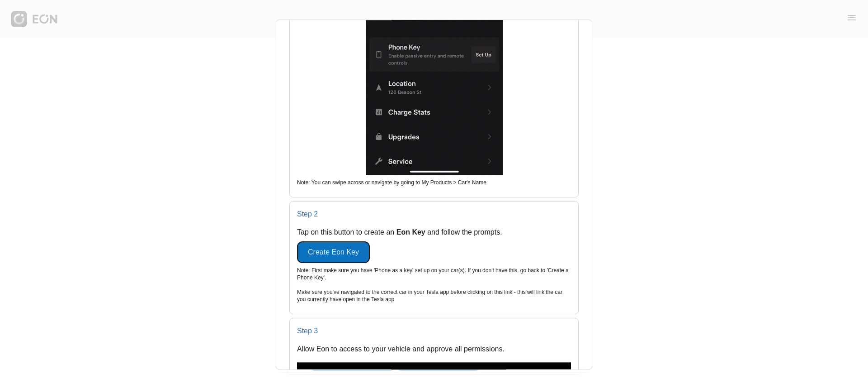  What do you see at coordinates (434, 331) in the screenshot?
I see `p: Step 3` at bounding box center [434, 331].